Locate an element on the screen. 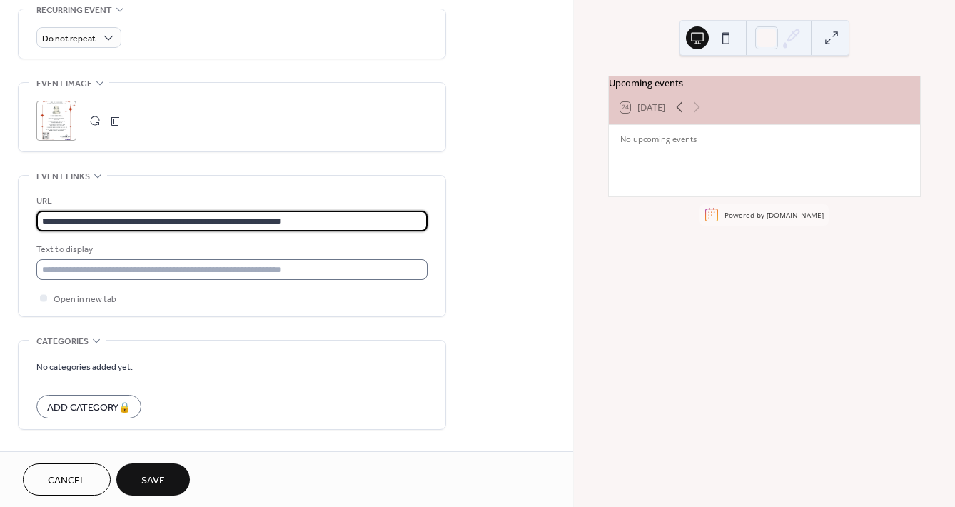 The image size is (955, 507). div: Powered by is located at coordinates (774, 215).